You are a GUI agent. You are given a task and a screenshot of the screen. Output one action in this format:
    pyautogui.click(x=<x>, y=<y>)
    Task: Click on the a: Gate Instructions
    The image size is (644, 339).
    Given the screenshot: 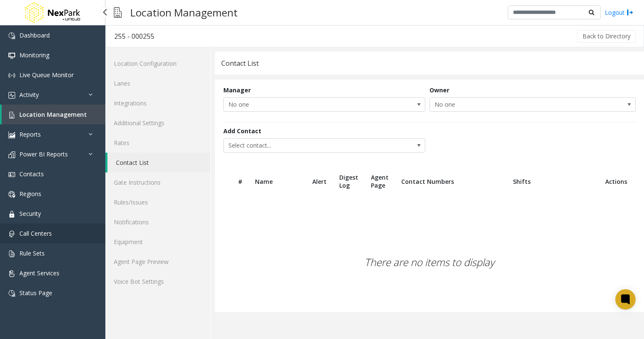 What is the action you would take?
    pyautogui.click(x=157, y=182)
    